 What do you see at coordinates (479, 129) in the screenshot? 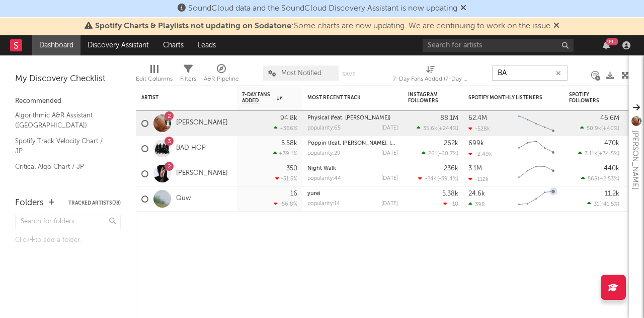
I see `div: -528k` at bounding box center [479, 129].